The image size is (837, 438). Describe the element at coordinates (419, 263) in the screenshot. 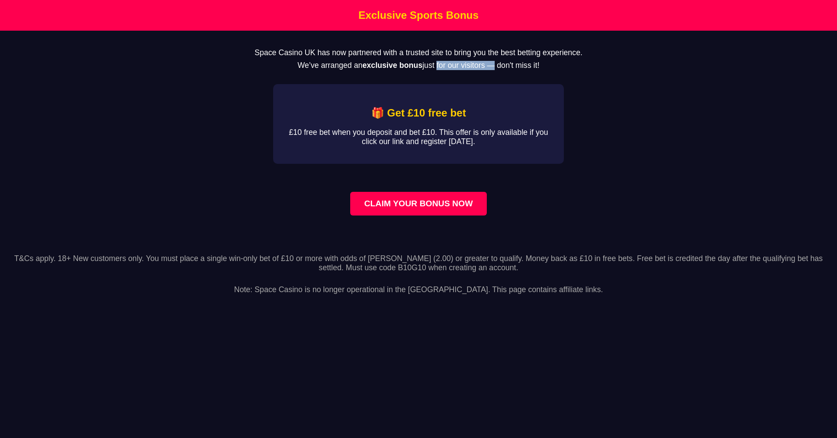

I see `p: T&Cs apply. 18+ New customers only. You must place a single win-only bet of £10 or more with odds...` at that location.